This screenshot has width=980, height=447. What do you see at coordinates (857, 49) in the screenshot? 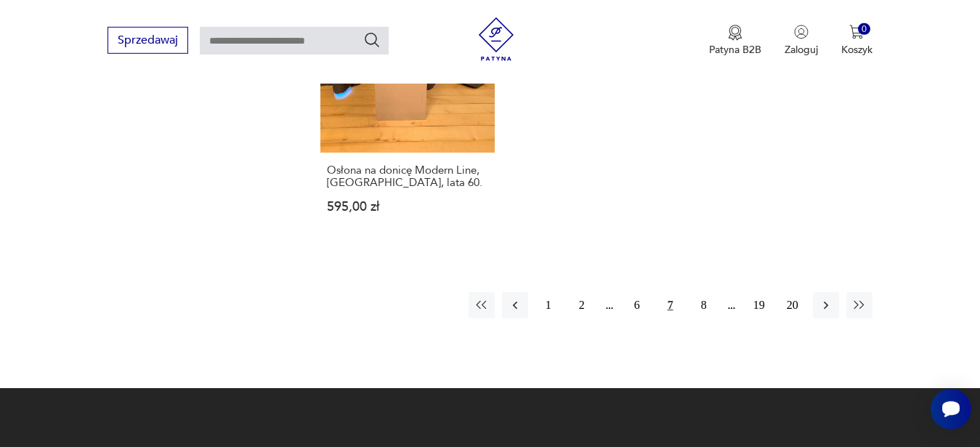
I see `p: Koszyk` at bounding box center [857, 49].